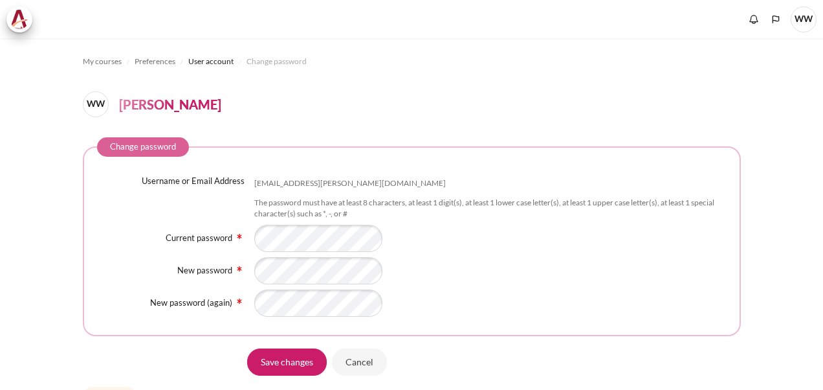  I want to click on button: Languages, so click(776, 19).